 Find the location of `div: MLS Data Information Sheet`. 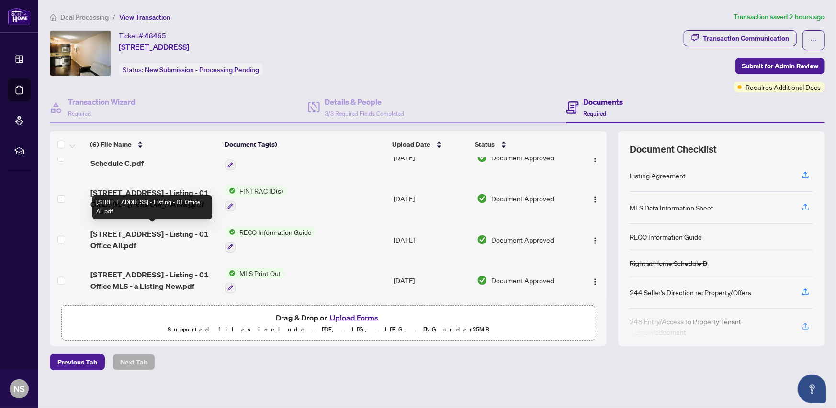

div: MLS Data Information Sheet is located at coordinates (671, 208).